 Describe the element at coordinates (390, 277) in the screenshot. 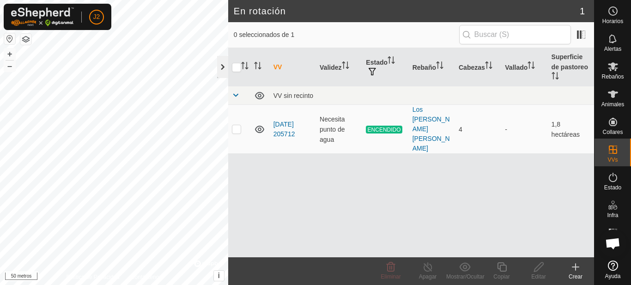

I see `font: Eliminar` at that location.